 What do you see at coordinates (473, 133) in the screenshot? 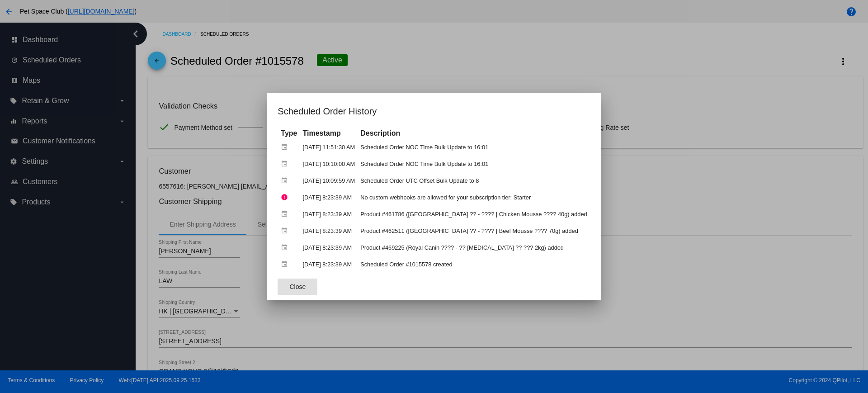
I see `th: Description` at bounding box center [473, 133].